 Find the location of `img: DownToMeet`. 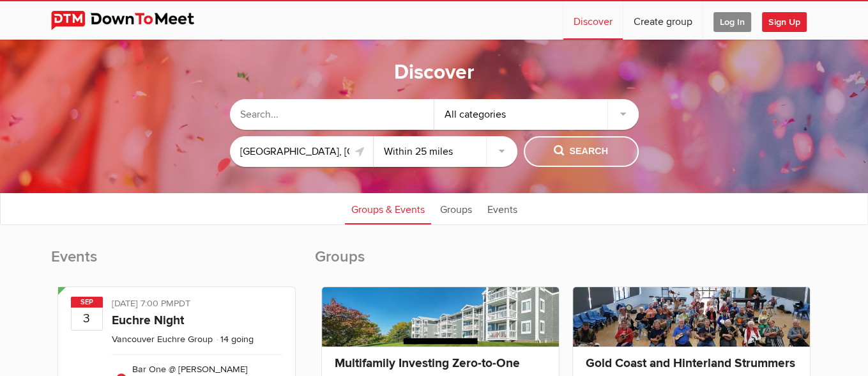

img: DownToMeet is located at coordinates (132, 21).